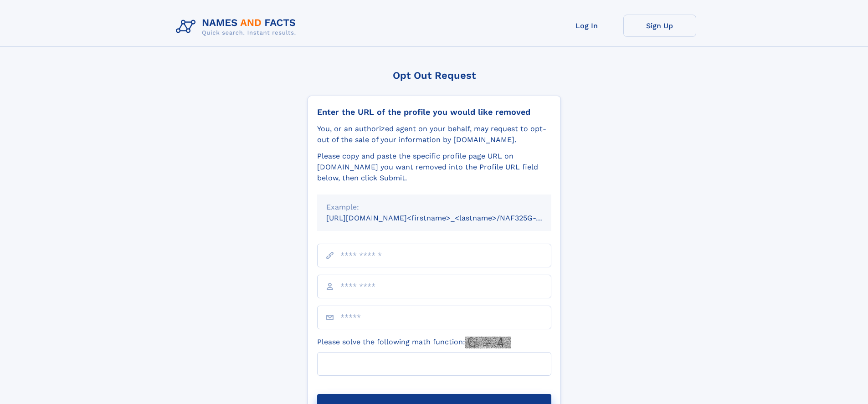 The height and width of the screenshot is (404, 868). What do you see at coordinates (434, 75) in the screenshot?
I see `div: Opt Out Request` at bounding box center [434, 75].